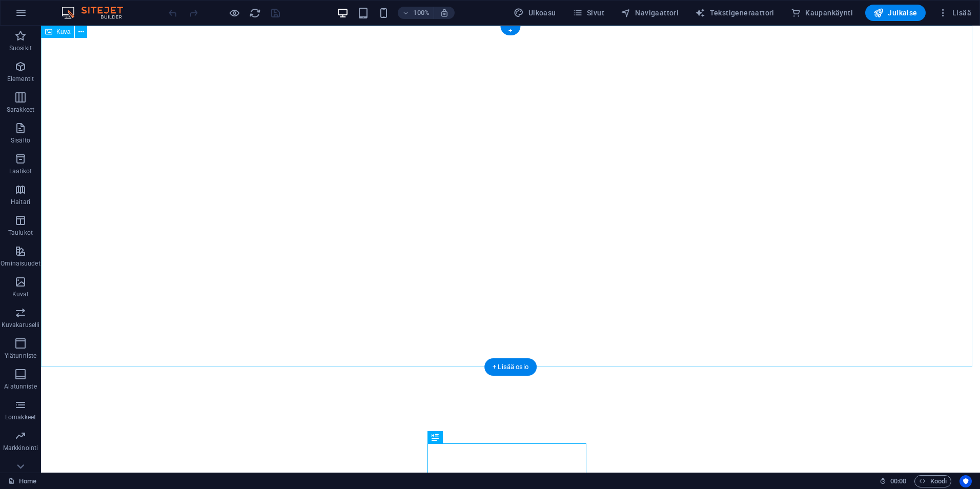  What do you see at coordinates (934, 482) in the screenshot?
I see `button: Koodi` at bounding box center [934, 482].